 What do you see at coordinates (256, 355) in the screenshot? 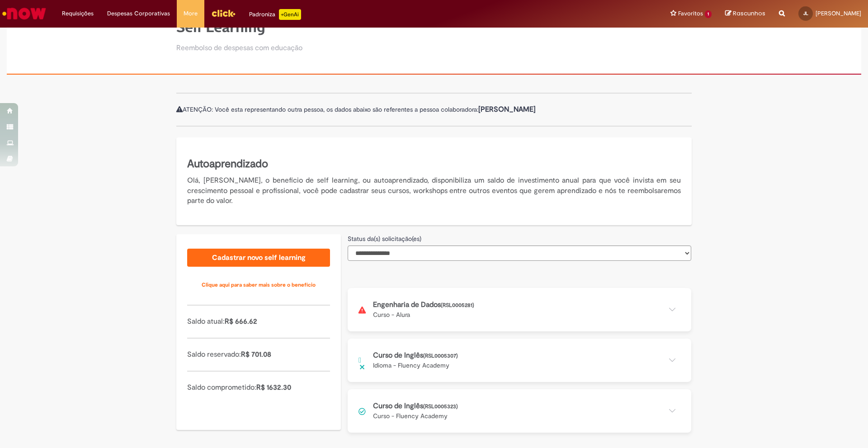
I see `span: R$ 701.08` at bounding box center [256, 355].